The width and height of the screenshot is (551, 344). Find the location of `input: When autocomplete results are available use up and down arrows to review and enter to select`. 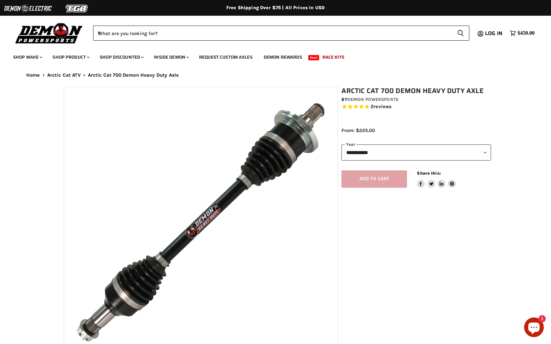

input: When autocomplete results are available use up and down arrows to review and enter to select is located at coordinates (272, 33).